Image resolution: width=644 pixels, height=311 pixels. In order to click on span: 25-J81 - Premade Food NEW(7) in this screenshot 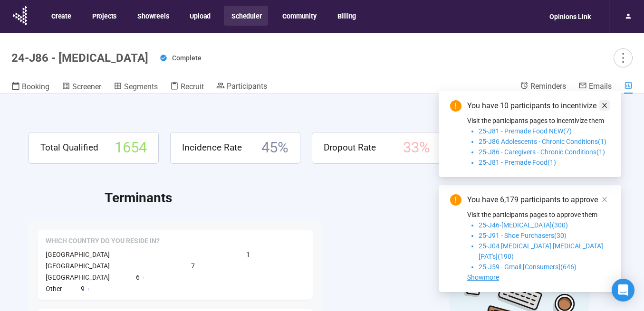, I will do `click(525, 131)`.